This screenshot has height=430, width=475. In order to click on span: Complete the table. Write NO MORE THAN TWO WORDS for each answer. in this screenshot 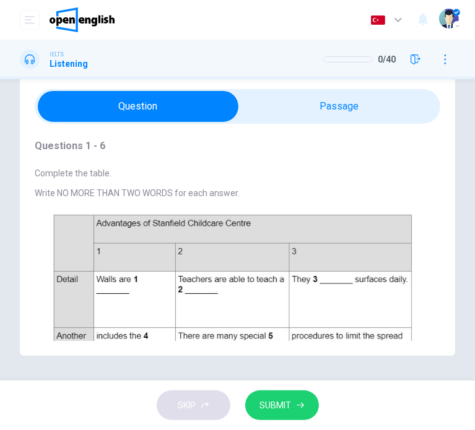, I will do `click(232, 183)`.